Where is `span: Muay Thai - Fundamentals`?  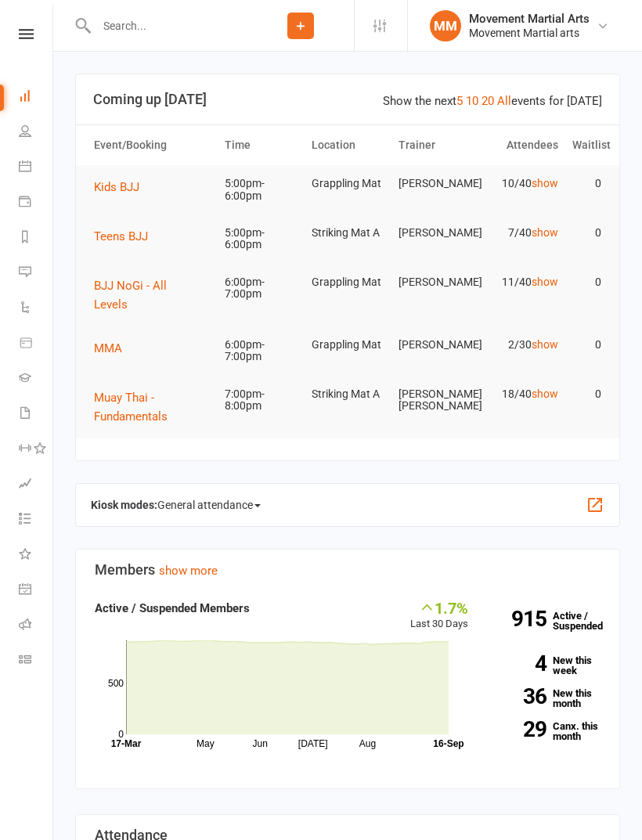
span: Muay Thai - Fundamentals is located at coordinates (131, 407).